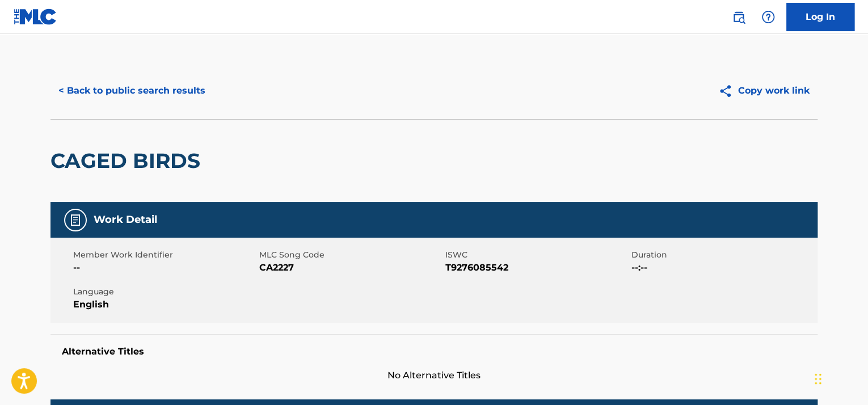 Image resolution: width=868 pixels, height=405 pixels. I want to click on div: Drag, so click(818, 380).